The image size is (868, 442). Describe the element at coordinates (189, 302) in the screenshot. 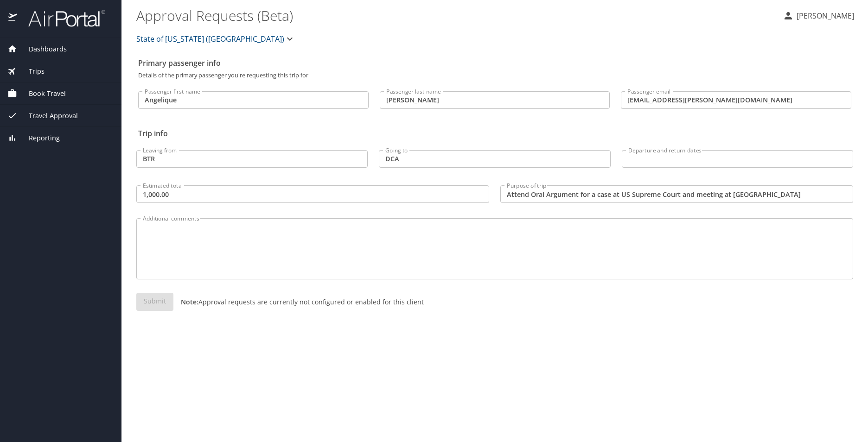

I see `strong: Note:` at that location.